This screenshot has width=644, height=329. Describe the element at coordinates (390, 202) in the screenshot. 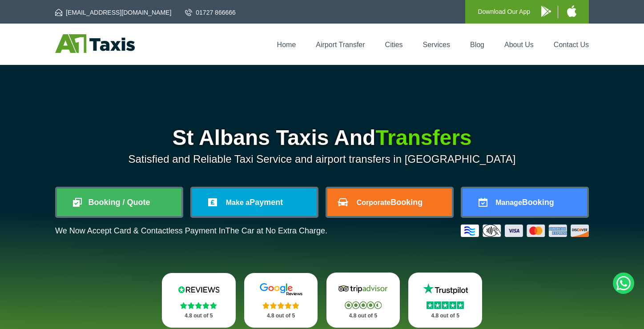

I see `a: CorporateBooking` at that location.